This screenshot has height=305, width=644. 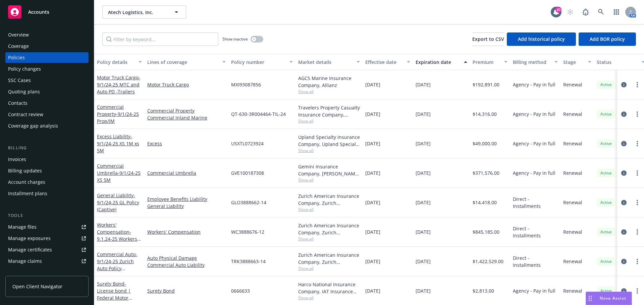 I want to click on button: Export to CSV, so click(x=488, y=39).